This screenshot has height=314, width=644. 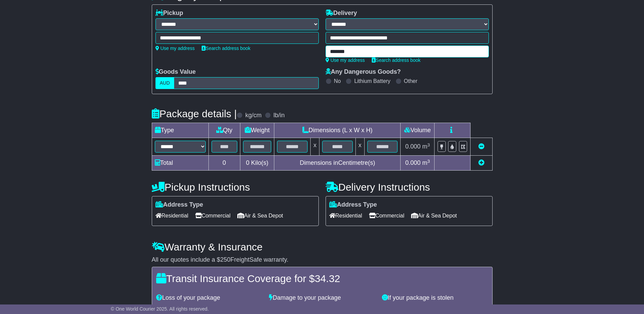 I want to click on div: Damage to your package, so click(x=322, y=298).